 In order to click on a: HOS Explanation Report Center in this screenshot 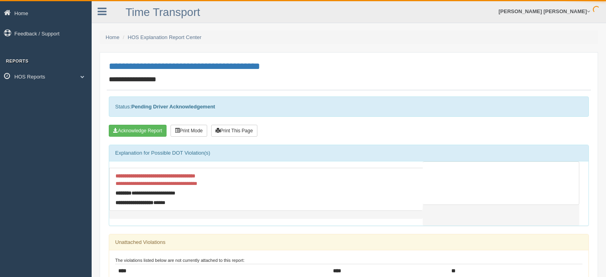, I will do `click(165, 37)`.